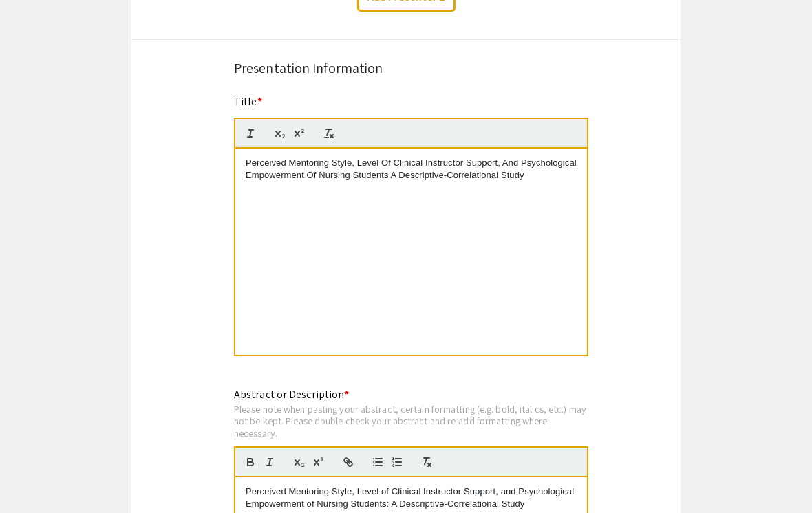 Image resolution: width=812 pixels, height=513 pixels. I want to click on p: Perceived Mentoring Style, Level Of Clinical Instructor Support, And Psychological Empowerment Of..., so click(410, 169).